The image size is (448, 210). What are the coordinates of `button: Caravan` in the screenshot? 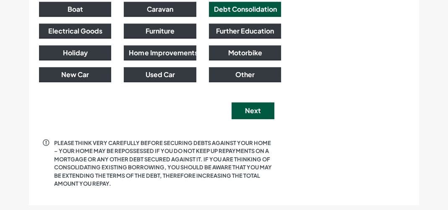 It's located at (160, 9).